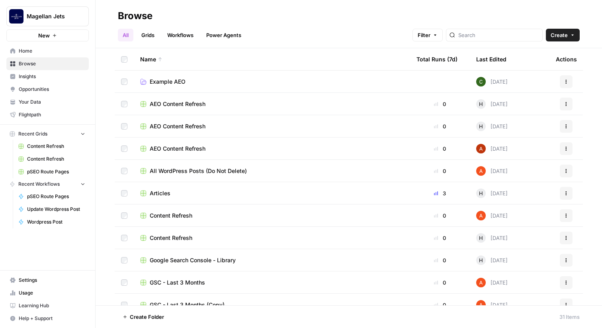  I want to click on div: 31 Items, so click(570, 317).